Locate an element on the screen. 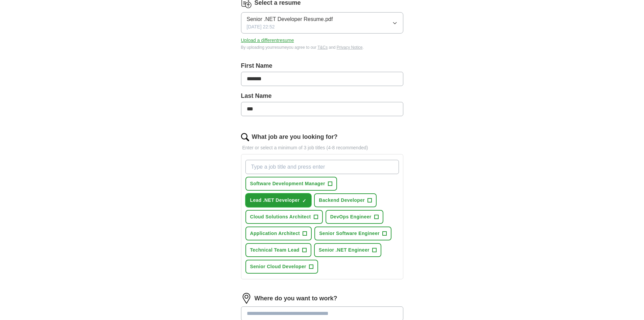 This screenshot has height=320, width=644. label: Last Name is located at coordinates (322, 96).